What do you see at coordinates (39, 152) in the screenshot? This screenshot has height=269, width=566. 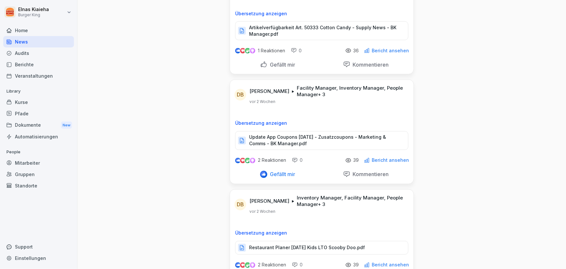 I see `p: People` at bounding box center [39, 152].